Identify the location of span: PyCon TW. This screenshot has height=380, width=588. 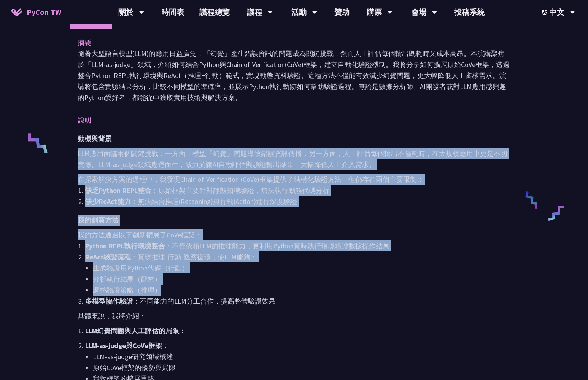
(44, 12).